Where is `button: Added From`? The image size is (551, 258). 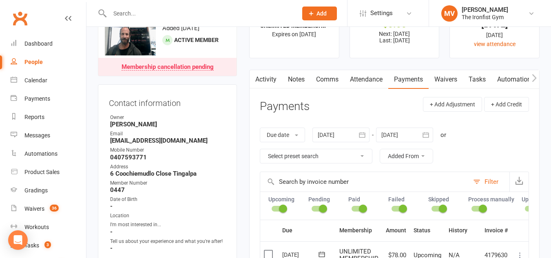 button: Added From is located at coordinates (406, 156).